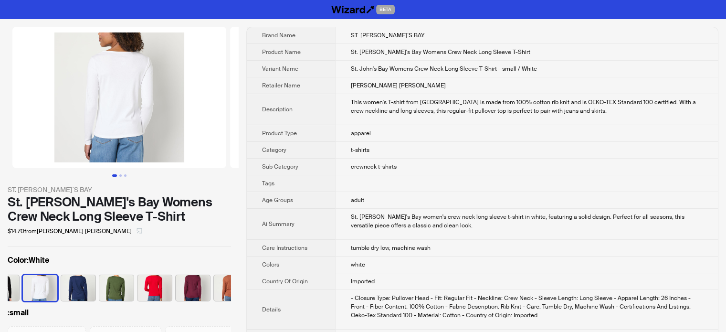  Describe the element at coordinates (119, 313) in the screenshot. I see `label: small` at that location.